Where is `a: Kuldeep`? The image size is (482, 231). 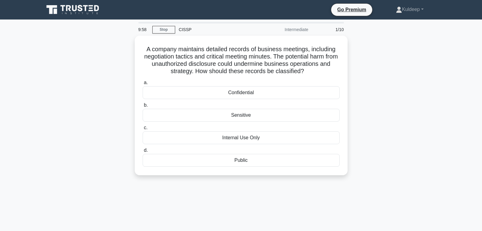
a: Kuldeep is located at coordinates (410, 9).